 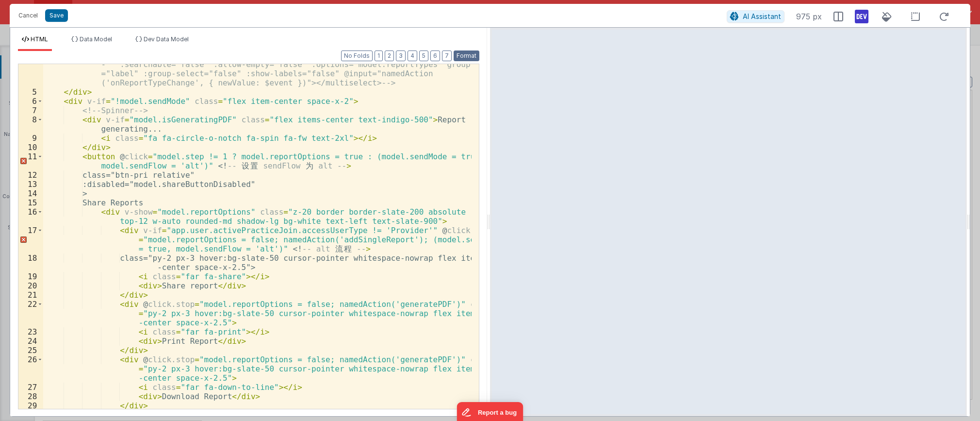 I want to click on div: 18, so click(x=31, y=263).